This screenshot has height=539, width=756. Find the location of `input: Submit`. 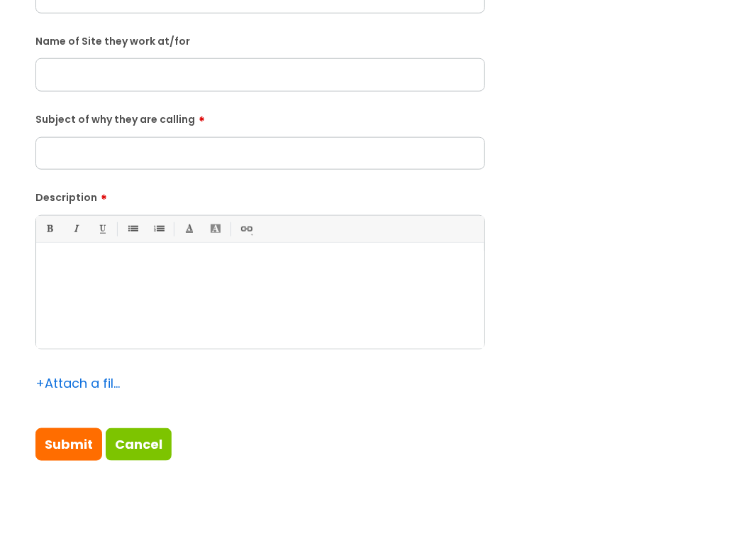

input: Submit is located at coordinates (69, 444).